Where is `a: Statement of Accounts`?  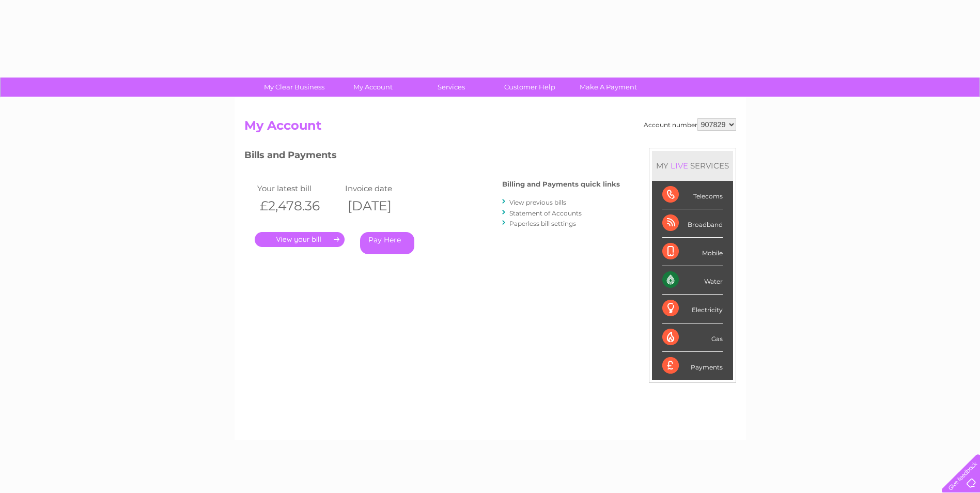 a: Statement of Accounts is located at coordinates (546, 213).